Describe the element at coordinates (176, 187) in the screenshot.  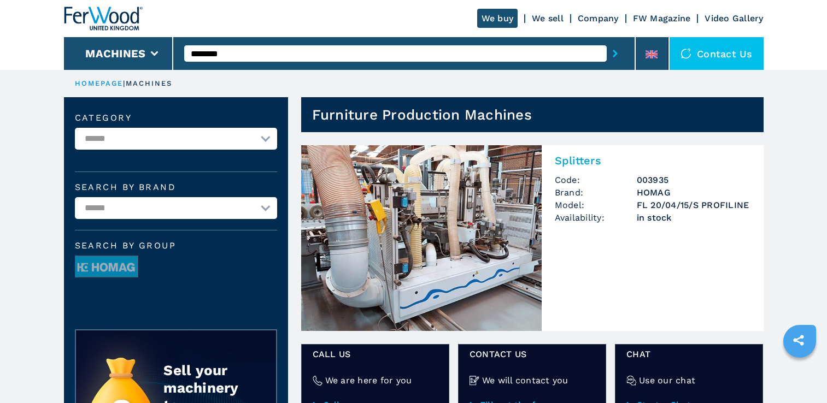
I see `label: Search by brand` at that location.